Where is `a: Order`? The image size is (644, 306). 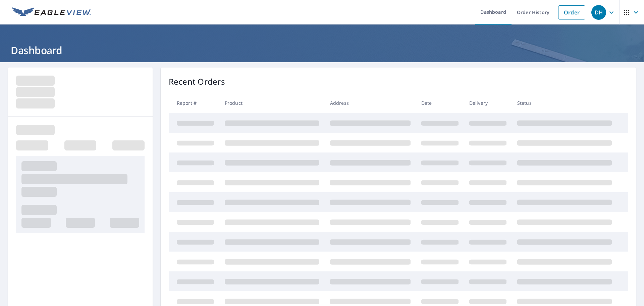 a: Order is located at coordinates (572, 13).